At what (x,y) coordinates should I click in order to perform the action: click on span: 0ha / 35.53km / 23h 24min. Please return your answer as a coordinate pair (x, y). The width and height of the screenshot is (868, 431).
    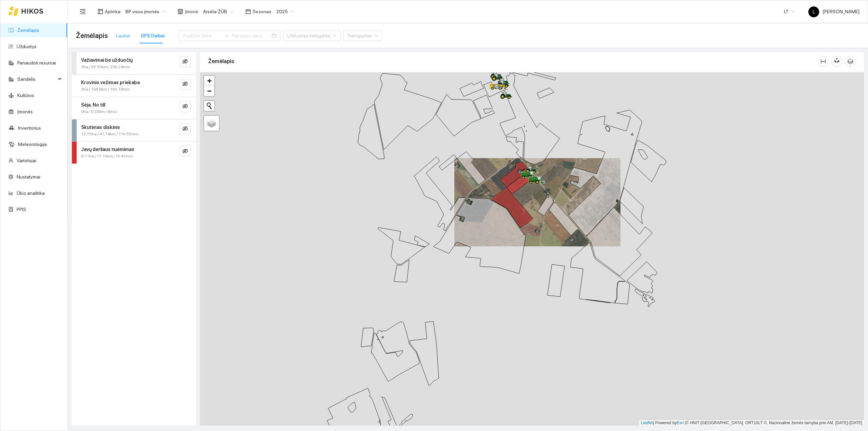
    Looking at the image, I should click on (106, 67).